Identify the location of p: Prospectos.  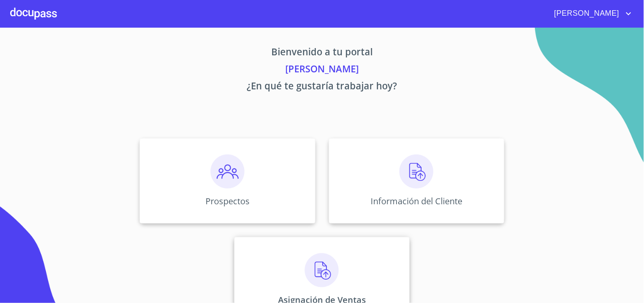
(228, 201).